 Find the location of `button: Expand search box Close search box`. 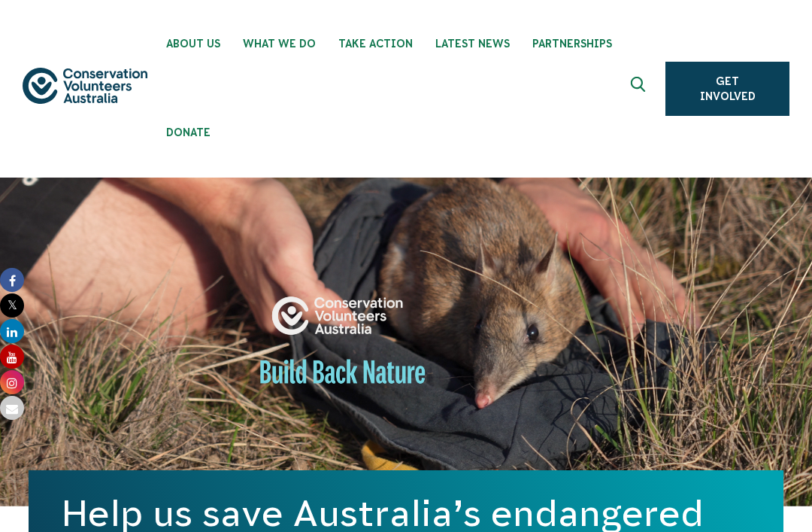

button: Expand search box Close search box is located at coordinates (640, 88).